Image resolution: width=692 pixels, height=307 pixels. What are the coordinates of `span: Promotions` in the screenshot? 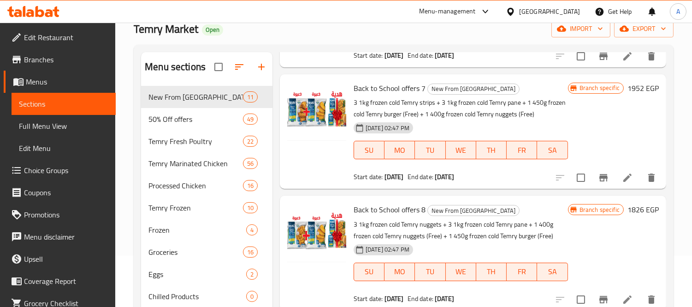 It's located at (66, 214).